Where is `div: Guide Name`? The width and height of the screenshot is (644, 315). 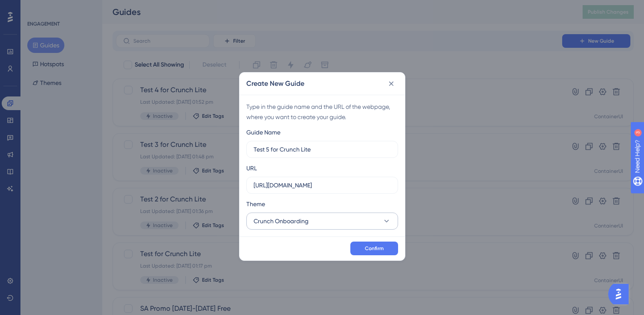 div: Guide Name is located at coordinates (264, 132).